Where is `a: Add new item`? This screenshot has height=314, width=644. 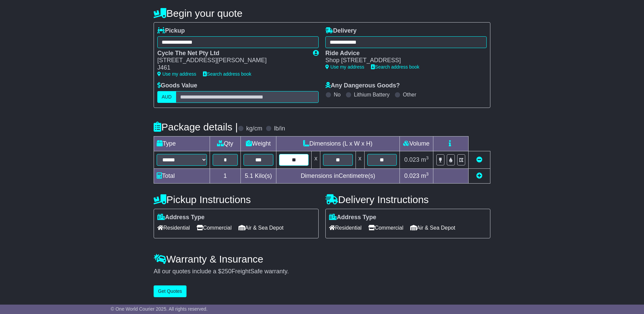
a: Add new item is located at coordinates (480, 176).